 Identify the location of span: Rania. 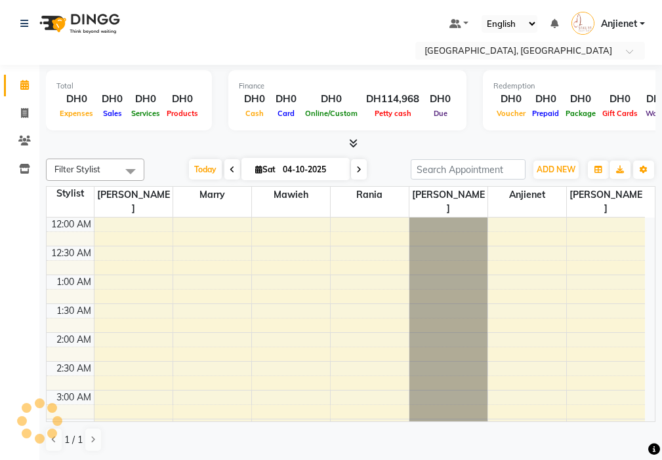
(369, 195).